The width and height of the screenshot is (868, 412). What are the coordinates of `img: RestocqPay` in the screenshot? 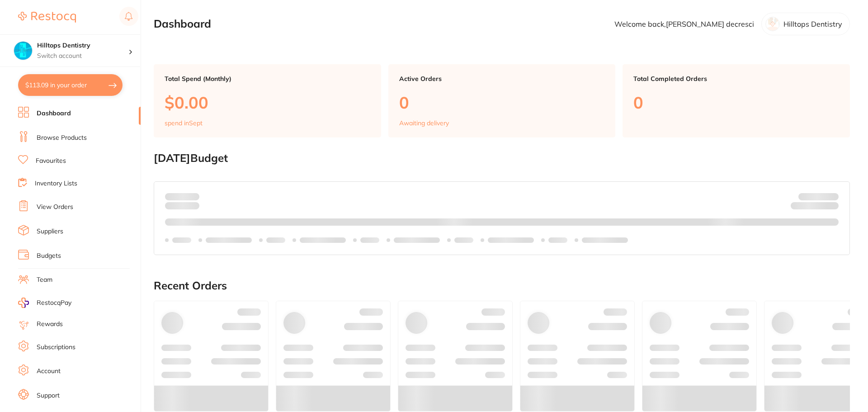 It's located at (23, 303).